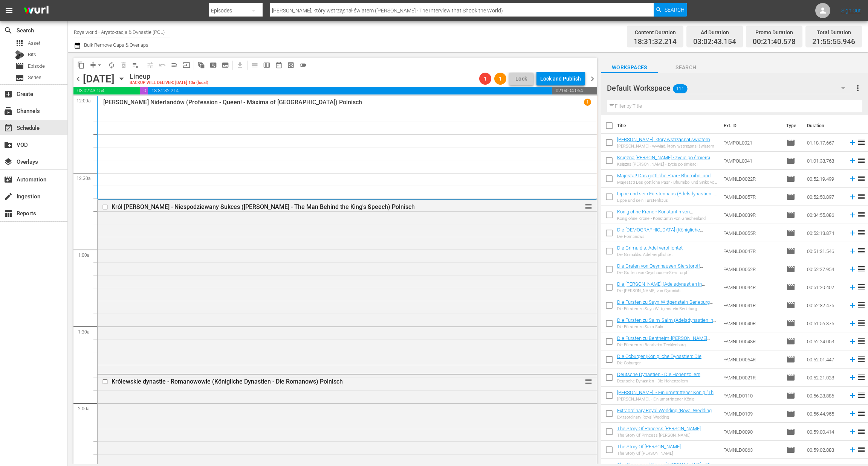 The image size is (868, 466). Describe the element at coordinates (751, 270) in the screenshot. I see `td: FAMNLD0052R` at that location.